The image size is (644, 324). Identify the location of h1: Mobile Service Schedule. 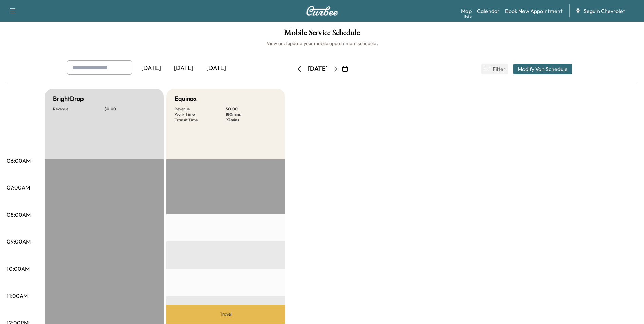
(322, 34).